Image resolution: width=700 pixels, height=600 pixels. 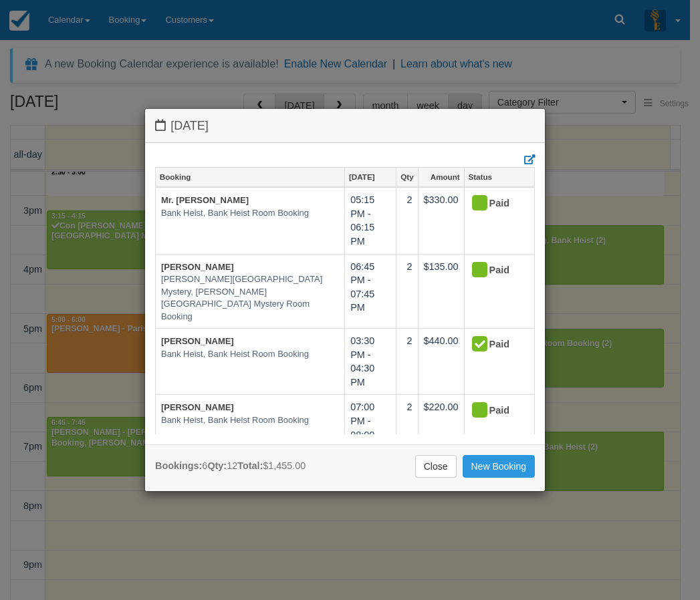 I want to click on td: $220.00, so click(x=440, y=427).